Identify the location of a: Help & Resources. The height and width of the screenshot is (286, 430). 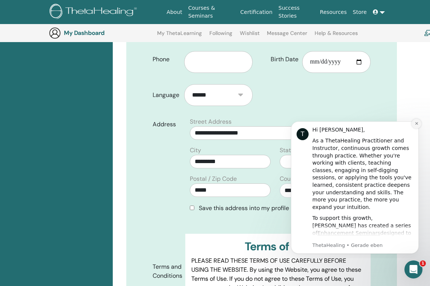
(336, 36).